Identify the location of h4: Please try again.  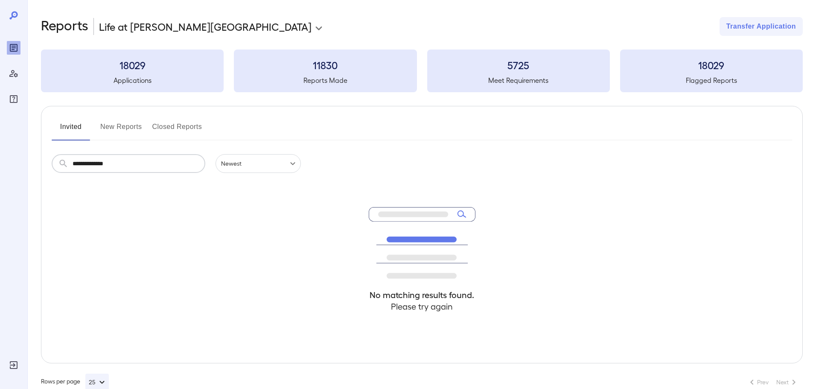
(422, 306).